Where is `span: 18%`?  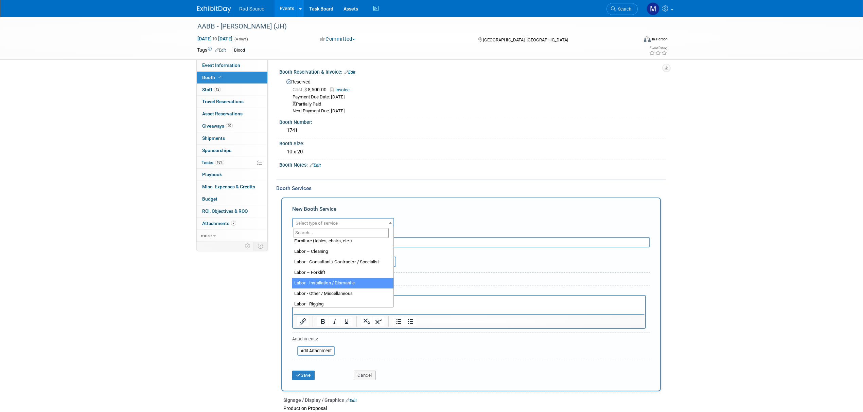 span: 18% is located at coordinates (219, 162).